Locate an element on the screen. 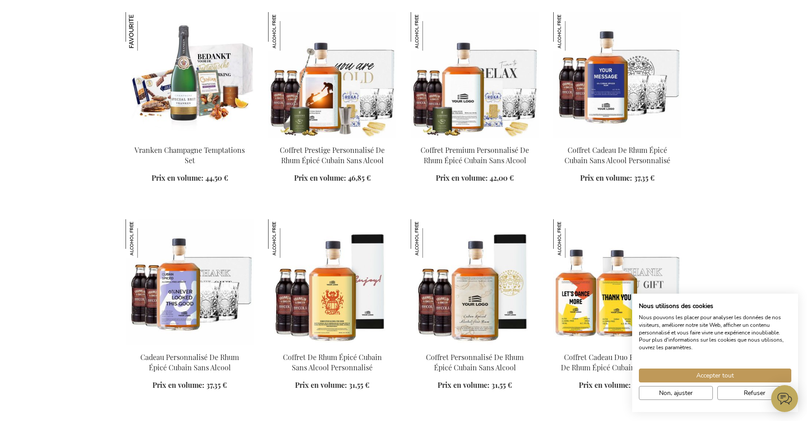 Image resolution: width=807 pixels, height=421 pixels. h2: Nous utilisons des cookies is located at coordinates (715, 306).